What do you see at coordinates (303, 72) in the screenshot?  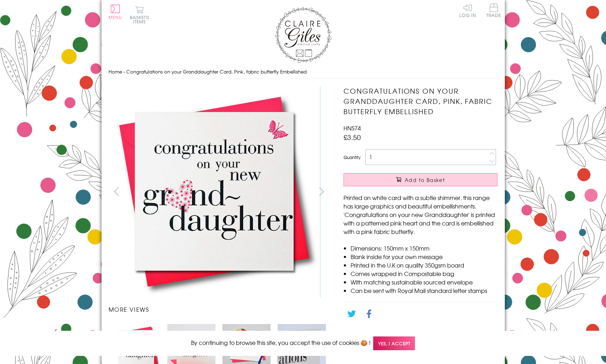 I see `nav: breadcrumbs` at bounding box center [303, 72].